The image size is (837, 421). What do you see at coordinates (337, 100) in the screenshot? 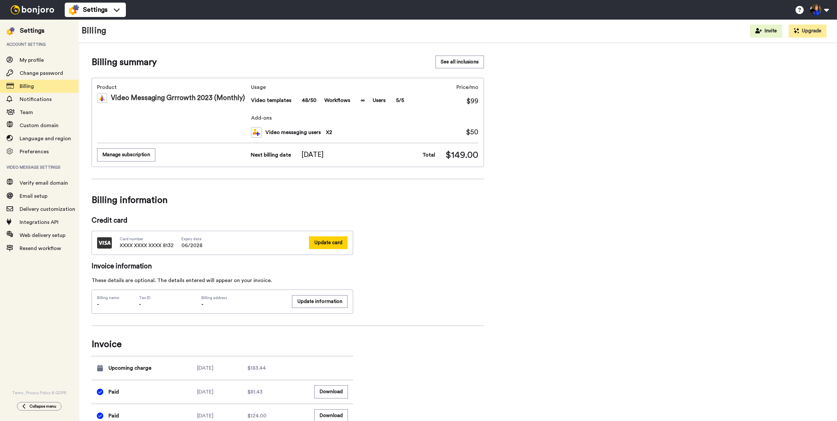
I see `span: Workflows` at bounding box center [337, 100].